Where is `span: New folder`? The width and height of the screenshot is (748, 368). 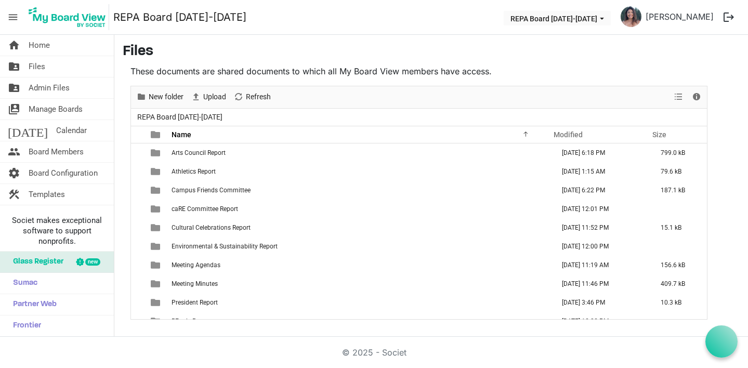 span: New folder is located at coordinates (166, 97).